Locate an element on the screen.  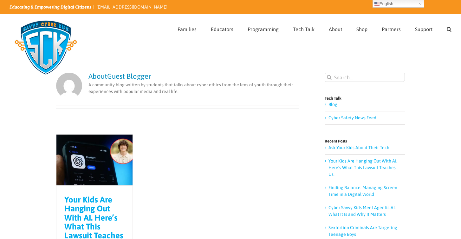
a: About is located at coordinates (336, 28).